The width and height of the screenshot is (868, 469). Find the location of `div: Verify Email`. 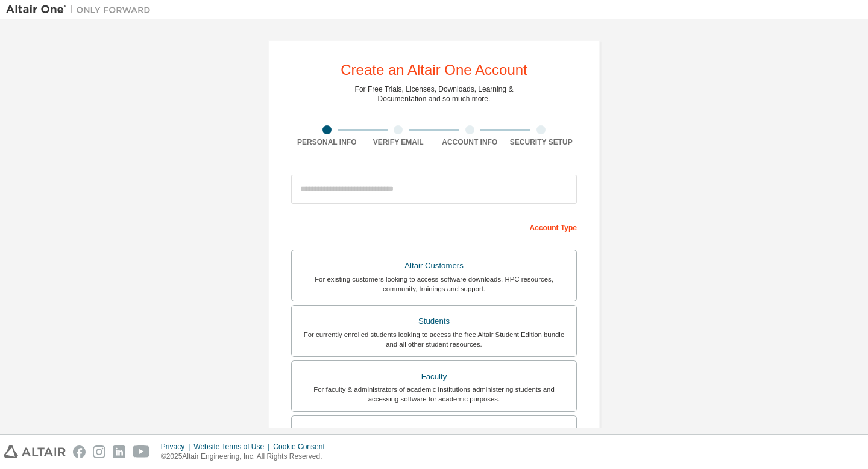

div: Verify Email is located at coordinates (398, 142).